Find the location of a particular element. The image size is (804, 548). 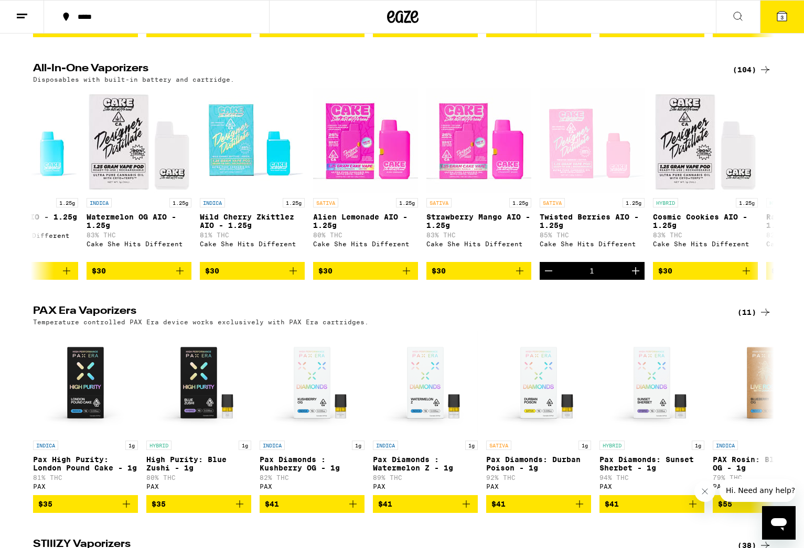

p: 85% THC is located at coordinates (592, 235).